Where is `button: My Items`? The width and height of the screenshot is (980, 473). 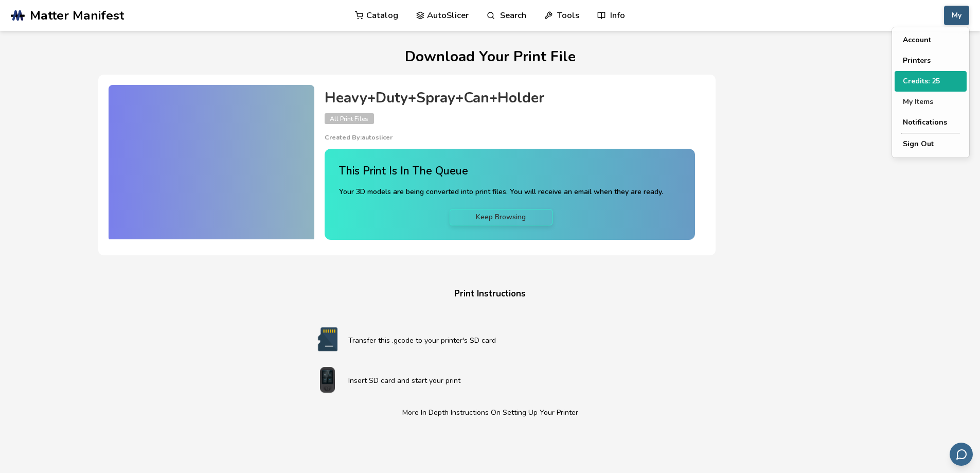
button: My Items is located at coordinates (931, 102).